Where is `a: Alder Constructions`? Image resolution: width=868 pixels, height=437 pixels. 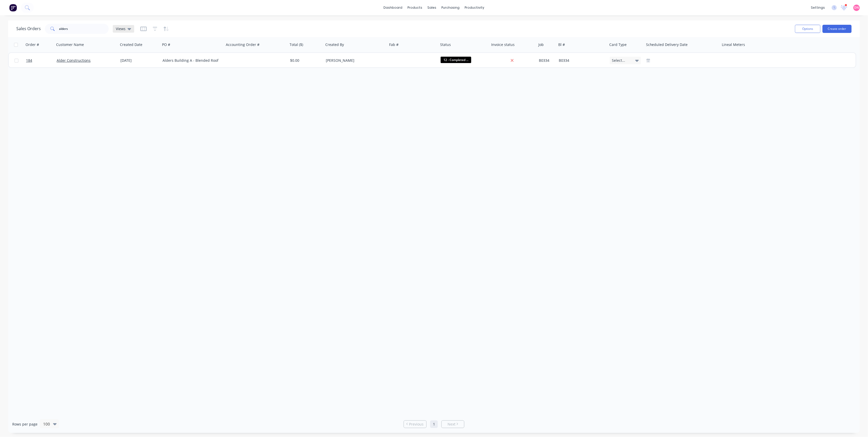
a: Alder Constructions is located at coordinates (73, 60).